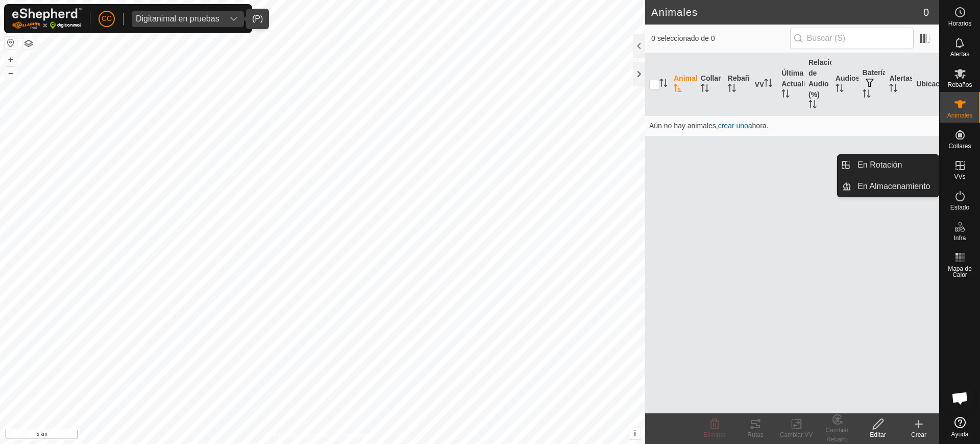 The width and height of the screenshot is (980, 444). What do you see at coordinates (837, 435) in the screenshot?
I see `div: Cambiar Rebaño` at bounding box center [837, 435].